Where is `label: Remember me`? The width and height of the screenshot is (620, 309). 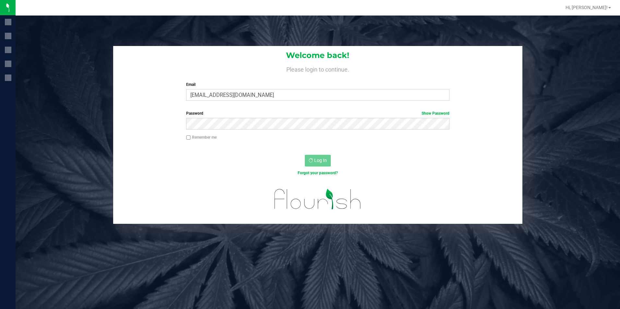
label: Remember me is located at coordinates (201, 137).